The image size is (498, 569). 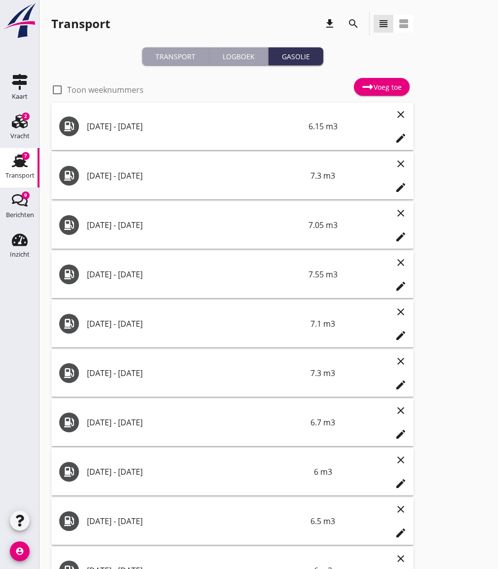 What do you see at coordinates (383, 24) in the screenshot?
I see `i: view_headline` at bounding box center [383, 24].